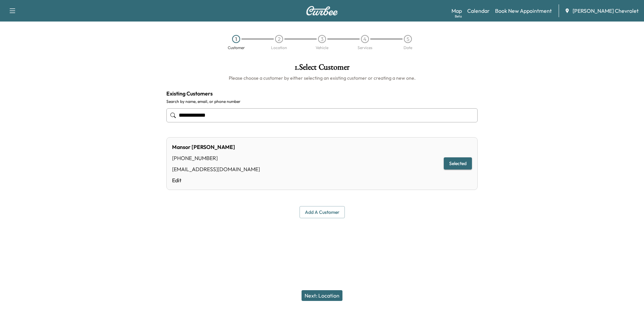 The image size is (644, 309). I want to click on button: Add a customer, so click(322, 212).